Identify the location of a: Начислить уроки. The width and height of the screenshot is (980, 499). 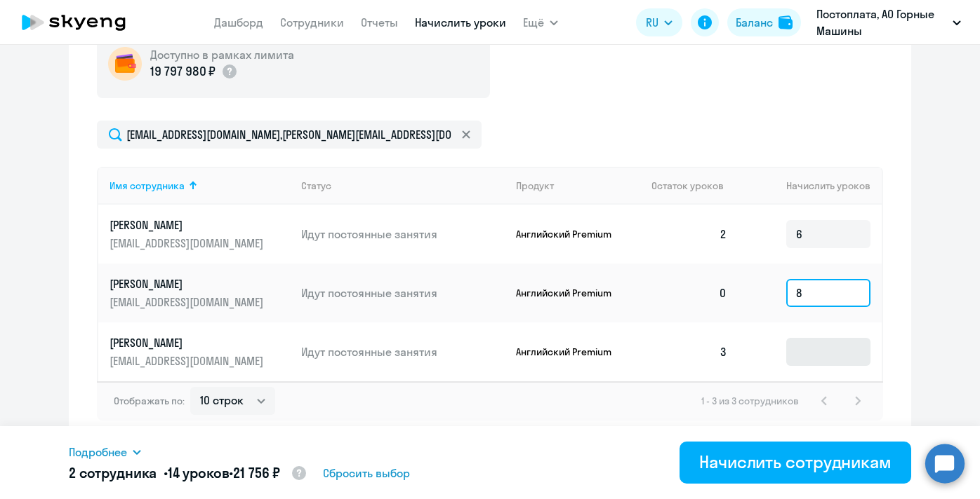
(460, 22).